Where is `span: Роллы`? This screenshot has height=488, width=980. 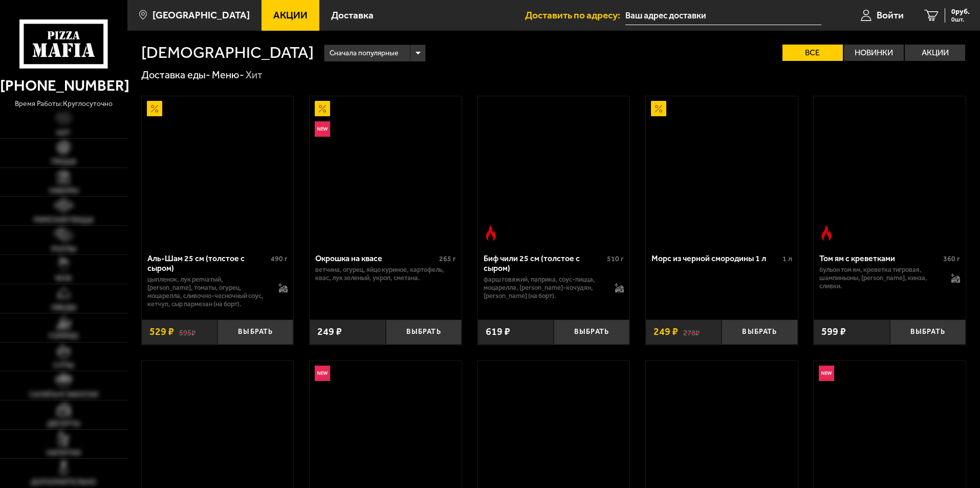
span: Роллы is located at coordinates (63, 250).